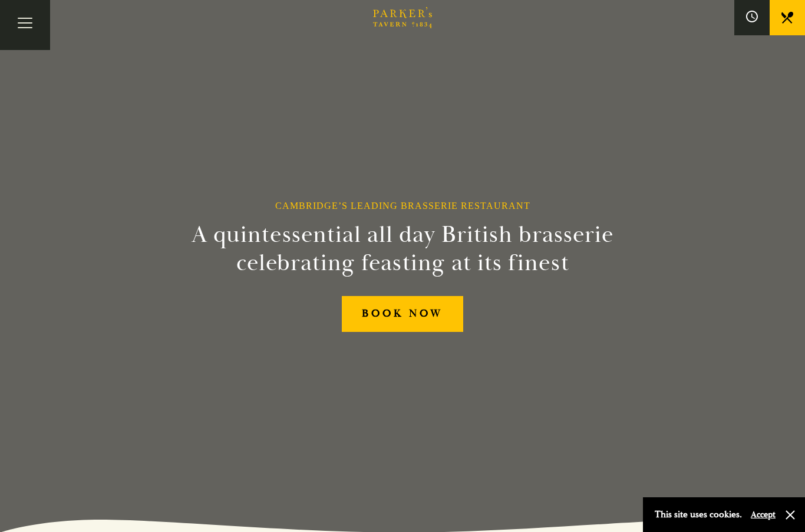 Image resolution: width=805 pixels, height=532 pixels. I want to click on p: This site uses cookies., so click(698, 515).